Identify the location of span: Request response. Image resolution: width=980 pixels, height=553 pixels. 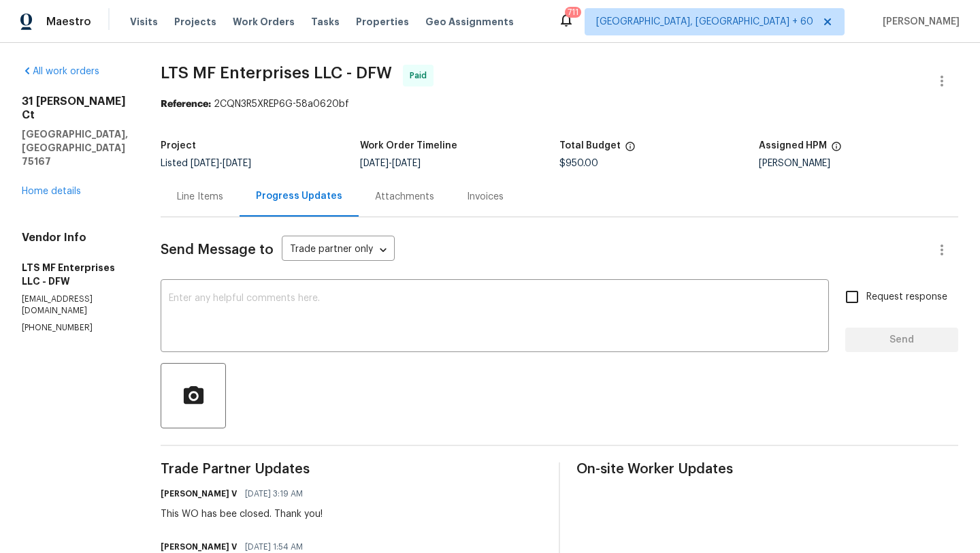
(907, 297).